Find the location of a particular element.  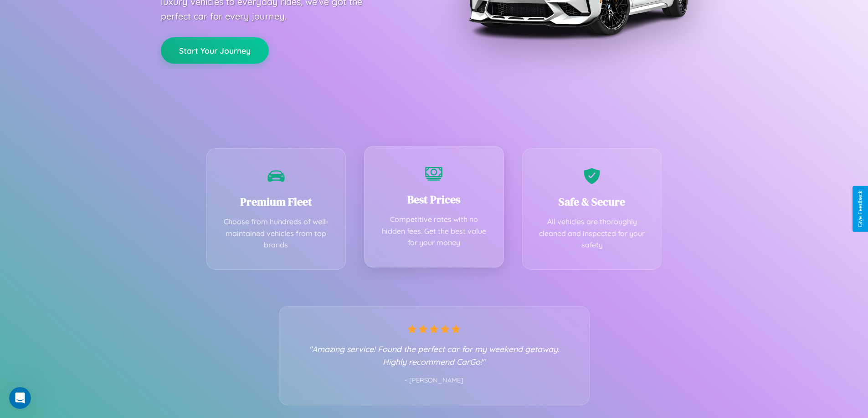

div: Give Feedback is located at coordinates (861, 209).